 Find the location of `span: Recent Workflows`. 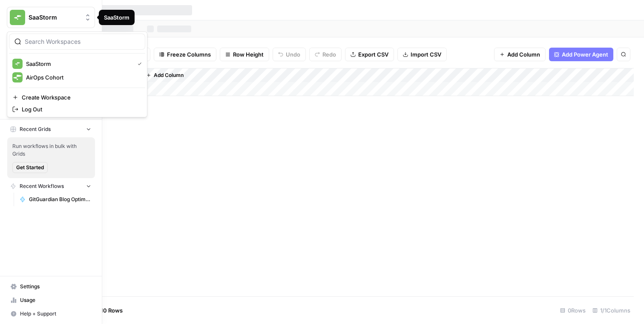

span: Recent Workflows is located at coordinates (42, 186).